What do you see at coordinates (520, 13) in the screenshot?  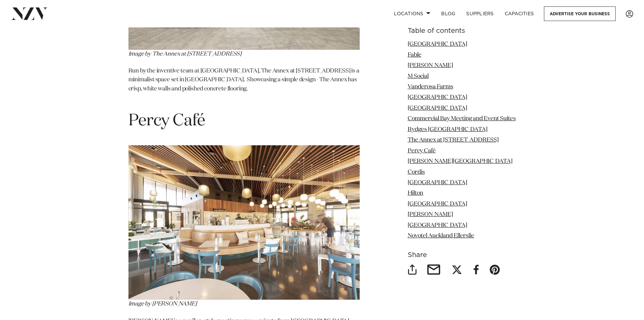 I see `a: Capacities` at bounding box center [520, 13].